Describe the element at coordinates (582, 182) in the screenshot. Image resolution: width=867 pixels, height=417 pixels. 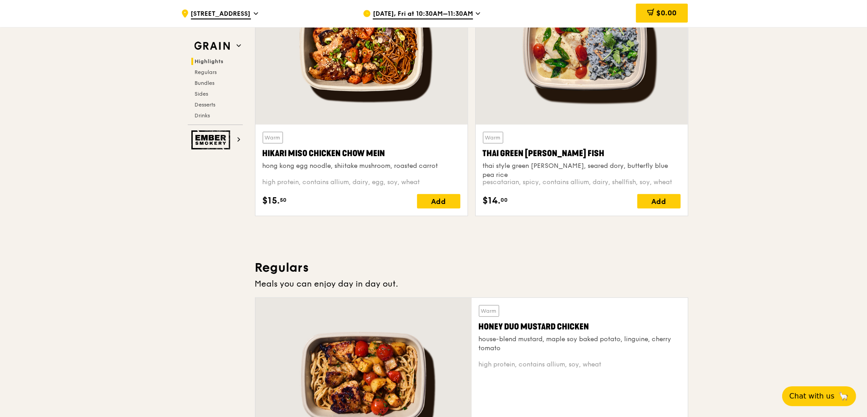
I see `div: pescatarian, spicy, contains allium, dairy, shellfish, soy, wheat` at that location.